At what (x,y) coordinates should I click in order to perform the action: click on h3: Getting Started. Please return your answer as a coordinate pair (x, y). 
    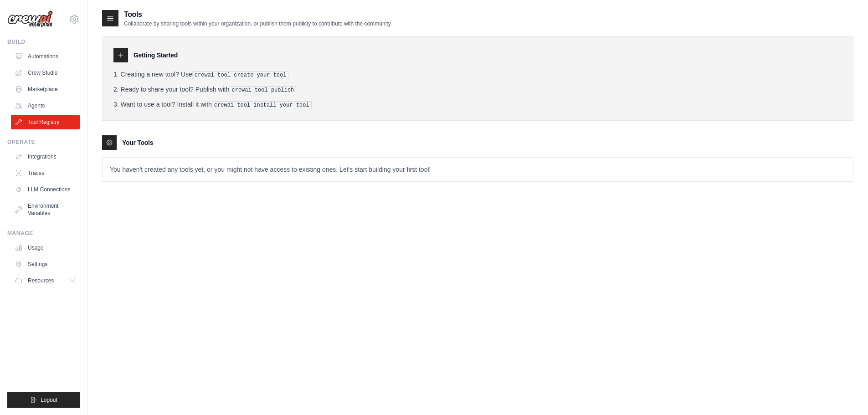
    Looking at the image, I should click on (155, 55).